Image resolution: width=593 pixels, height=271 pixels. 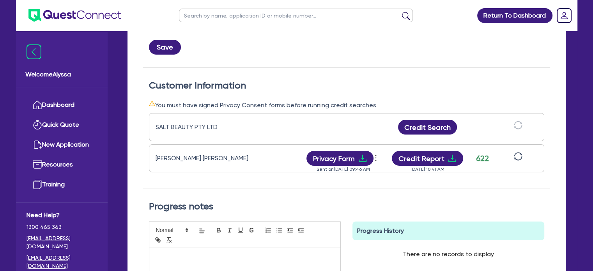 I want to click on div: Progress History, so click(x=448, y=231).